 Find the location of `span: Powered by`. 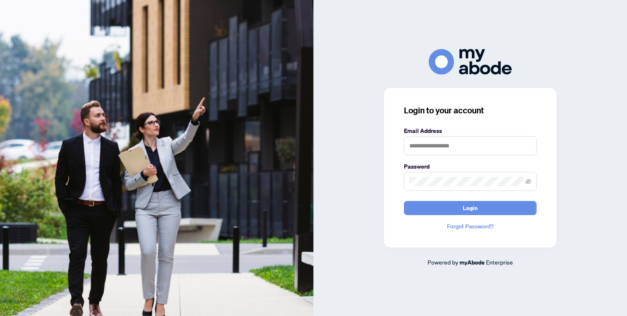

span: Powered by is located at coordinates (443, 262).